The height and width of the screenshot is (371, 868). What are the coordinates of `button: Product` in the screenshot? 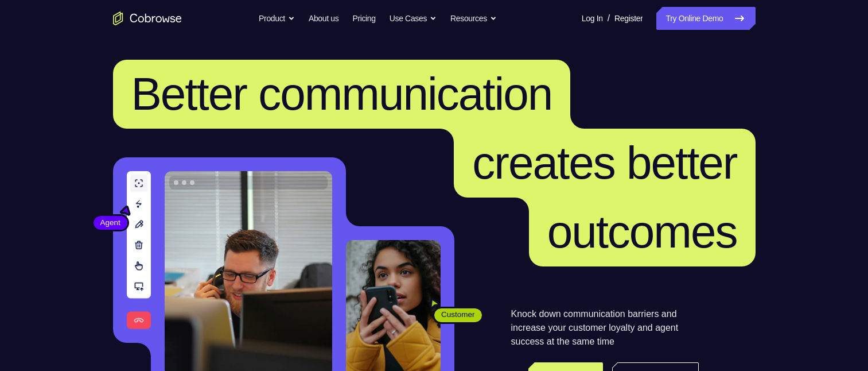 It's located at (276, 18).